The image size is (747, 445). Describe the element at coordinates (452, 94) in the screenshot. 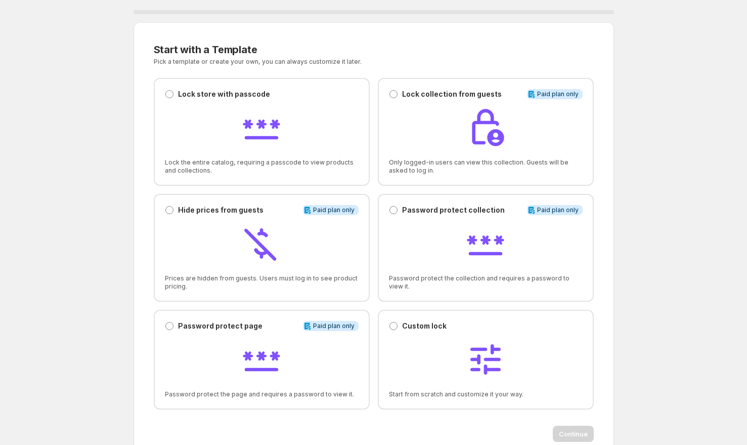

I see `p: Lock collection from guests` at that location.